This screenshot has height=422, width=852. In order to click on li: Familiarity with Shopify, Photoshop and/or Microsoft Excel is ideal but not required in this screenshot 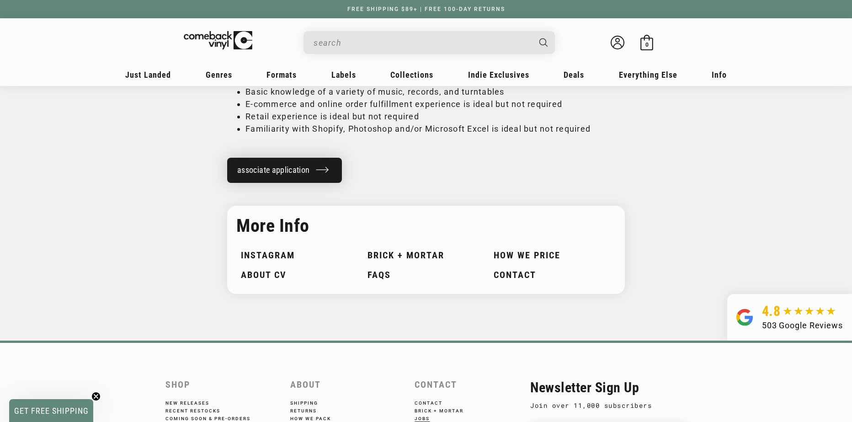, I will do `click(435, 128)`.